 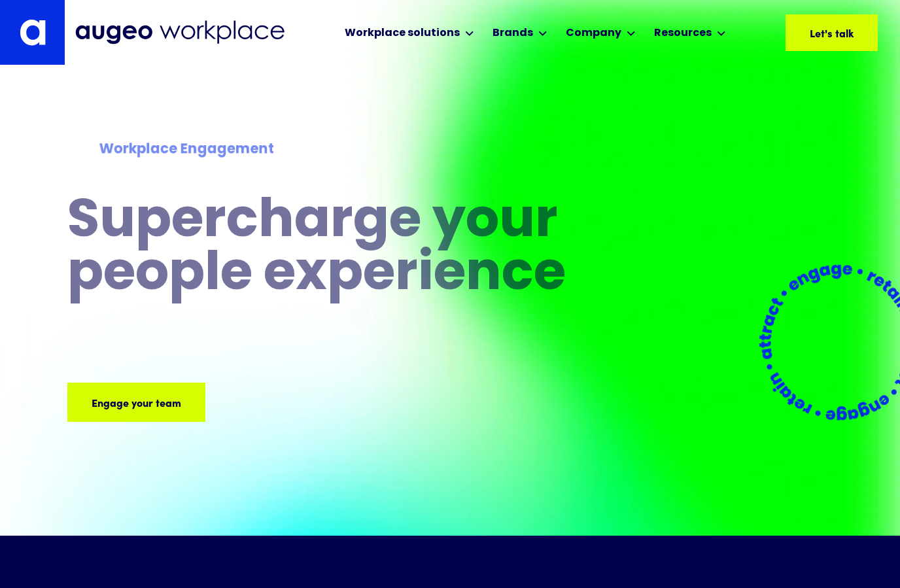 I want to click on div: Workplace Engagement, so click(x=350, y=150).